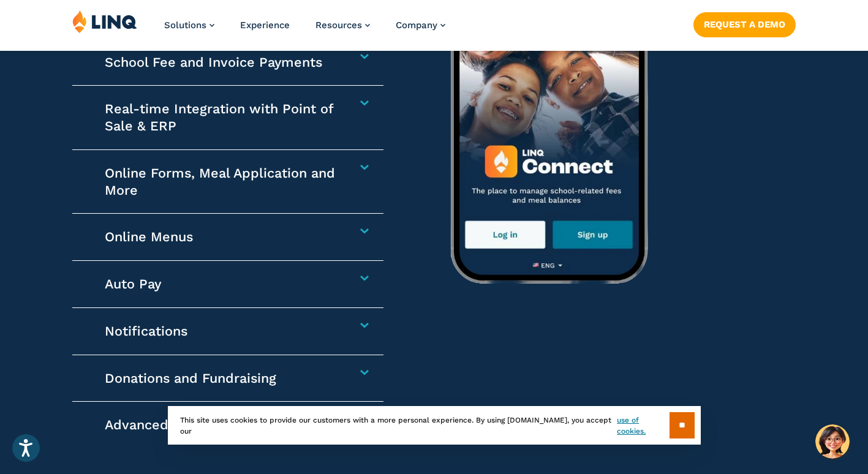 This screenshot has height=474, width=868. I want to click on img: LINQ | K‑12 Software, so click(105, 22).